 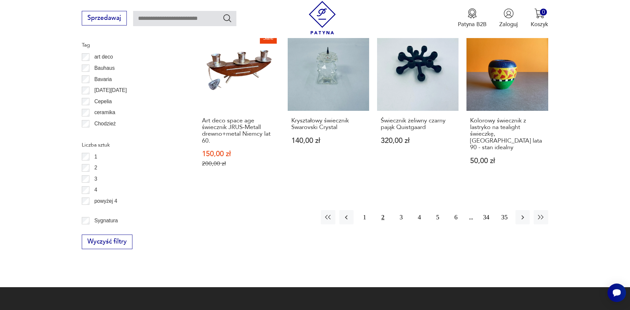 I want to click on a: SaleArt deco space age świecznik JRUS‑Metall drewno+metal Niemcy lat 60.Art deco space age świecz..., so click(x=239, y=106).